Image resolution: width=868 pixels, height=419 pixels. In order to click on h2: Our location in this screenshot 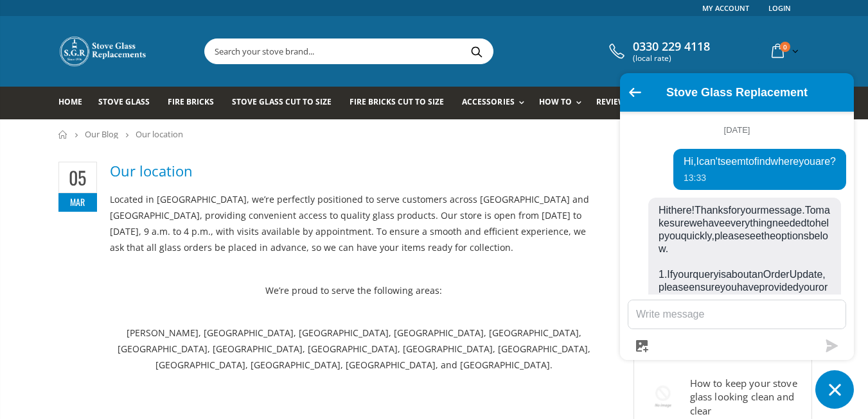, I will do `click(338, 172)`.